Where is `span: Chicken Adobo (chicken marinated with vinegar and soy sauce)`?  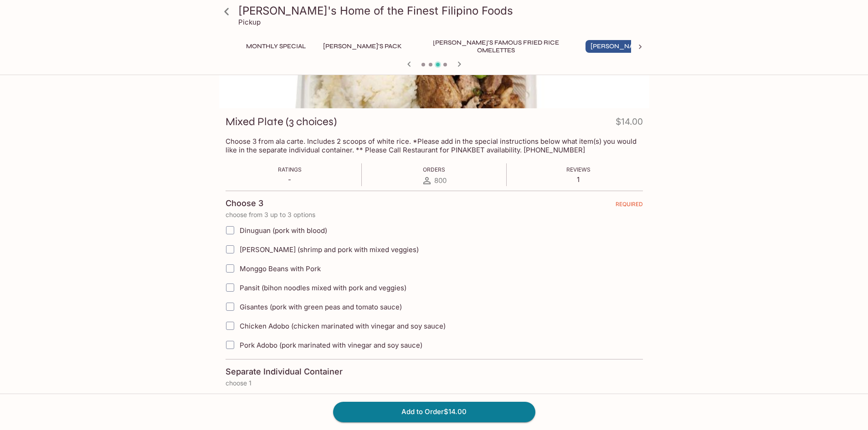 span: Chicken Adobo (chicken marinated with vinegar and soy sauce) is located at coordinates (342, 326).